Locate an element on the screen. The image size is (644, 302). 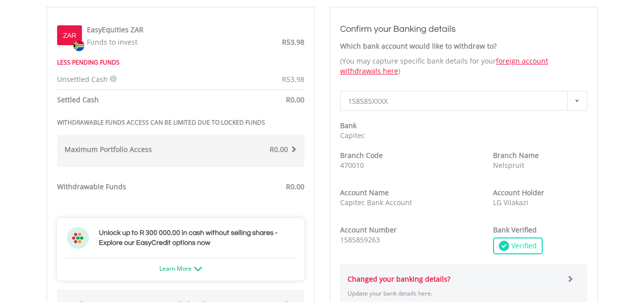
span: 1585859263 is located at coordinates (361, 240).